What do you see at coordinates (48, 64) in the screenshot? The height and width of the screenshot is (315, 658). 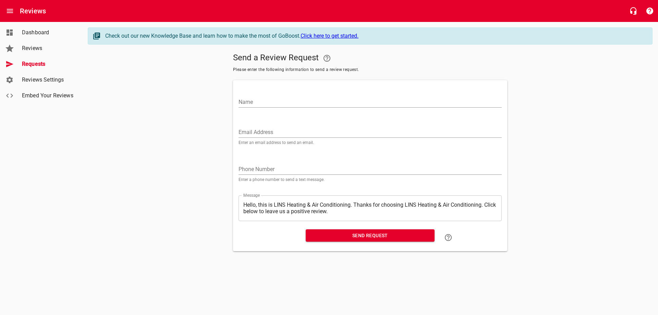 I see `span: Requests` at bounding box center [48, 64].